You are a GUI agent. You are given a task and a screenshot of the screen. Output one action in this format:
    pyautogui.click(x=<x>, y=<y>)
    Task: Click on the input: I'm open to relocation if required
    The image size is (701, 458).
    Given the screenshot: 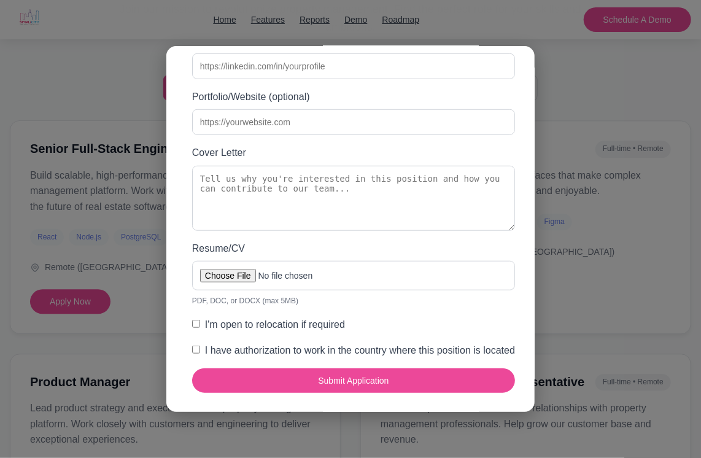 What is the action you would take?
    pyautogui.click(x=196, y=324)
    